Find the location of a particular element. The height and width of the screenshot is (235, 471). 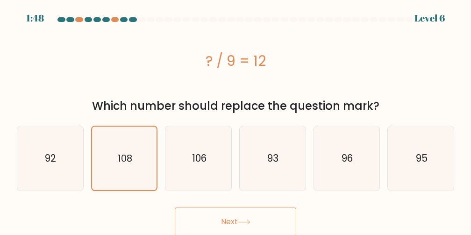

div: Which number should replace the question mark? is located at coordinates (235, 106).